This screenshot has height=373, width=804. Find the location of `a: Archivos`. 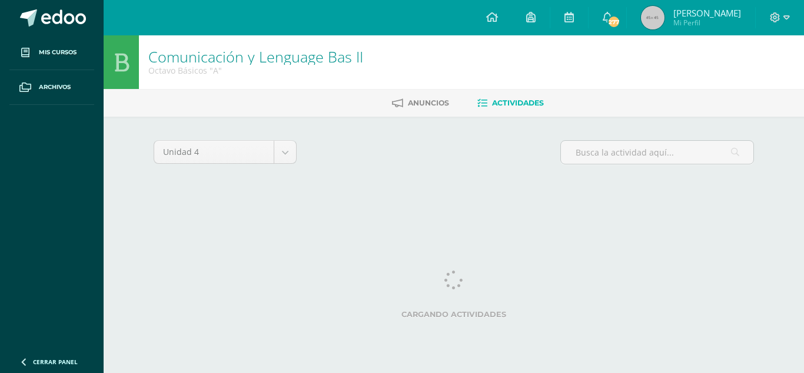

a: Archivos is located at coordinates (52, 87).